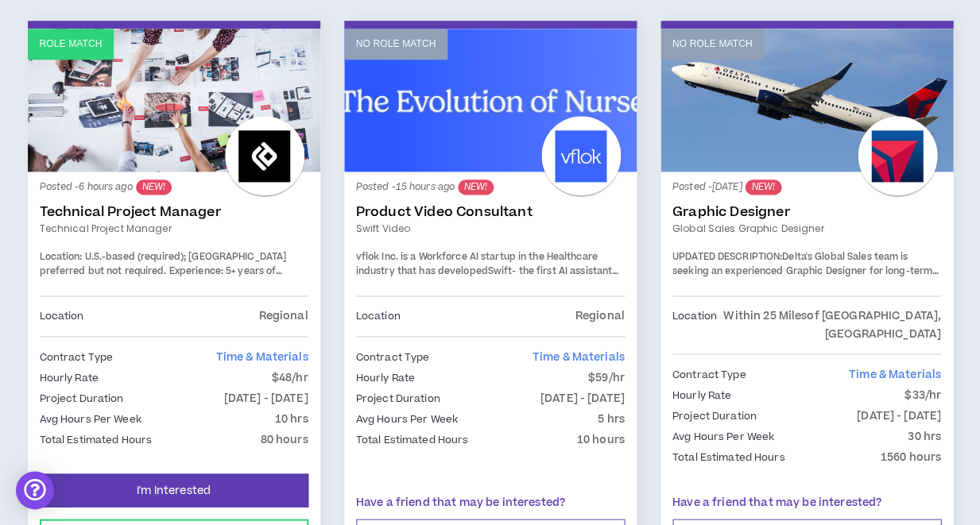 Image resolution: width=980 pixels, height=525 pixels. Describe the element at coordinates (607, 377) in the screenshot. I see `p: $59/hr` at that location.